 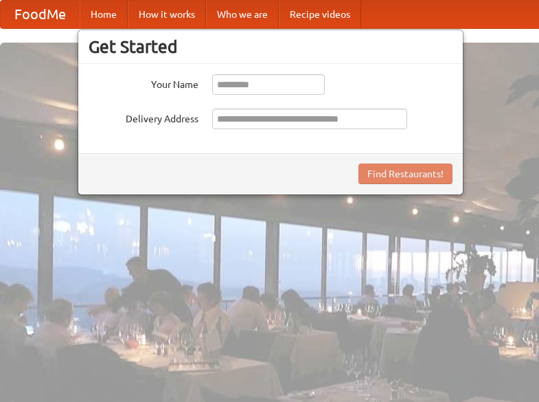 I want to click on a: FoodMe, so click(x=40, y=14).